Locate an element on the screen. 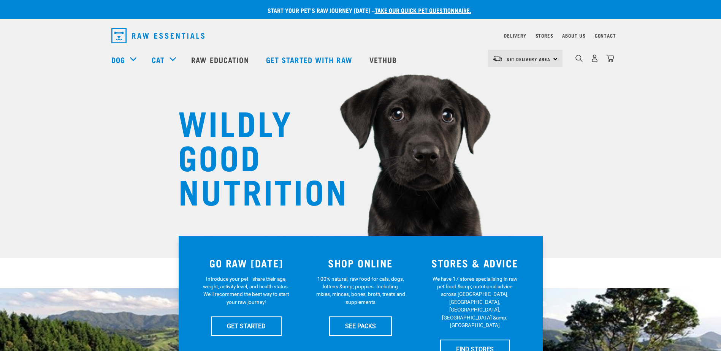 The height and width of the screenshot is (351, 721). img: user.png is located at coordinates (595, 58).